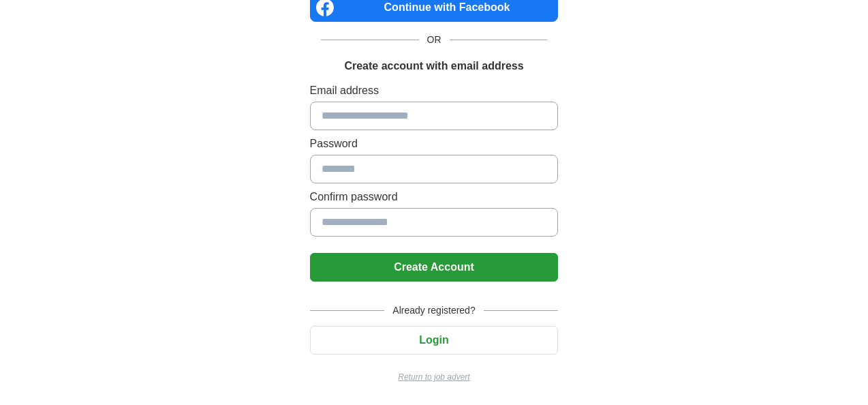 The image size is (868, 405). Describe the element at coordinates (434, 339) in the screenshot. I see `a: Login` at that location.